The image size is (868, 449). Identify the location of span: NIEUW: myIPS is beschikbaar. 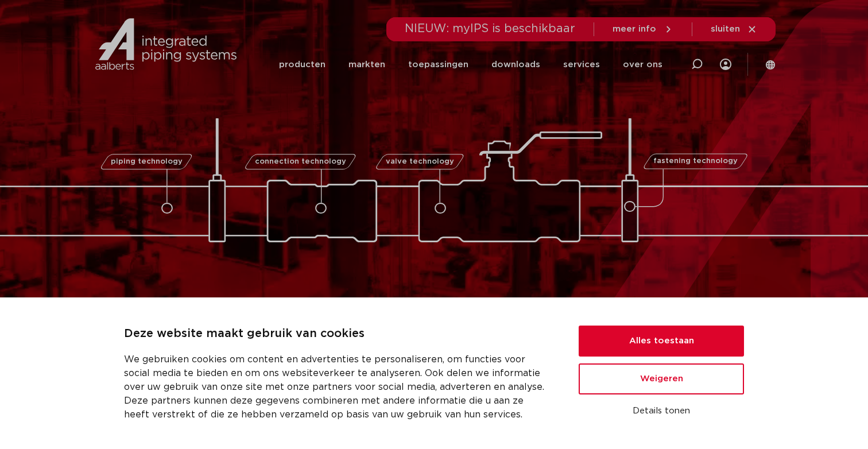
(490, 29).